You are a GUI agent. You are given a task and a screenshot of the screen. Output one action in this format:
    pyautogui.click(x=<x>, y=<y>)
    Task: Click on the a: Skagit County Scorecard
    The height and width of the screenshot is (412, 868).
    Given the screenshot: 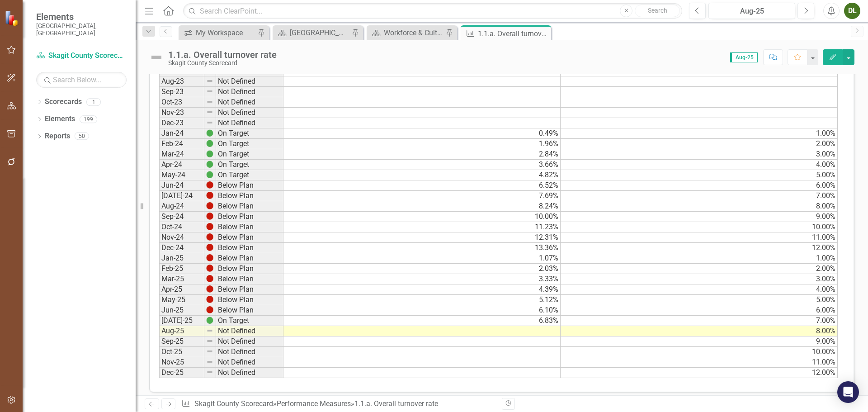 What is the action you would take?
    pyautogui.click(x=234, y=404)
    